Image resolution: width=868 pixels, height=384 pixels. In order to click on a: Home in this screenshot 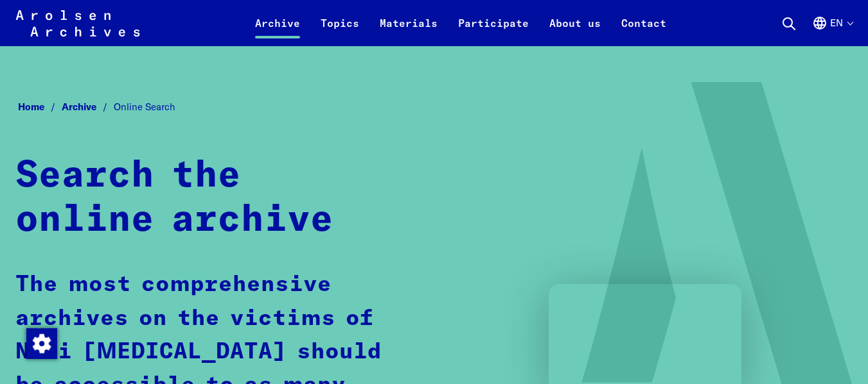, I will do `click(40, 107)`.